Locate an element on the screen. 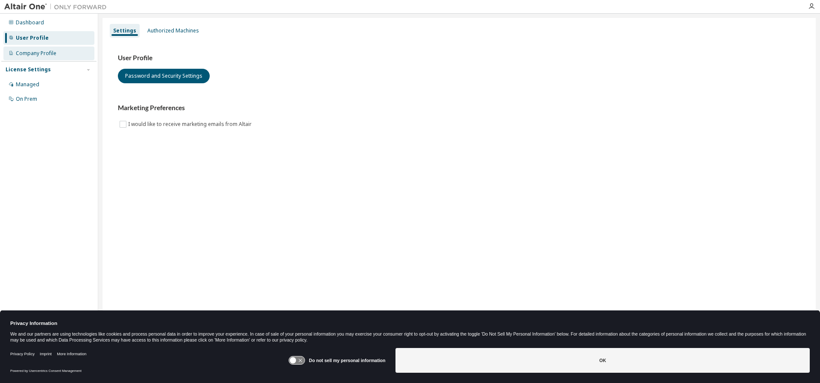  img: Altair One is located at coordinates (58, 7).